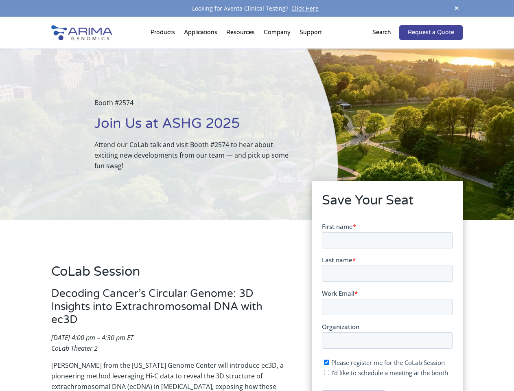 The height and width of the screenshot is (391, 514). What do you see at coordinates (66, 140) in the screenshot?
I see `span: Please register me for the CoLab Session` at bounding box center [66, 140].